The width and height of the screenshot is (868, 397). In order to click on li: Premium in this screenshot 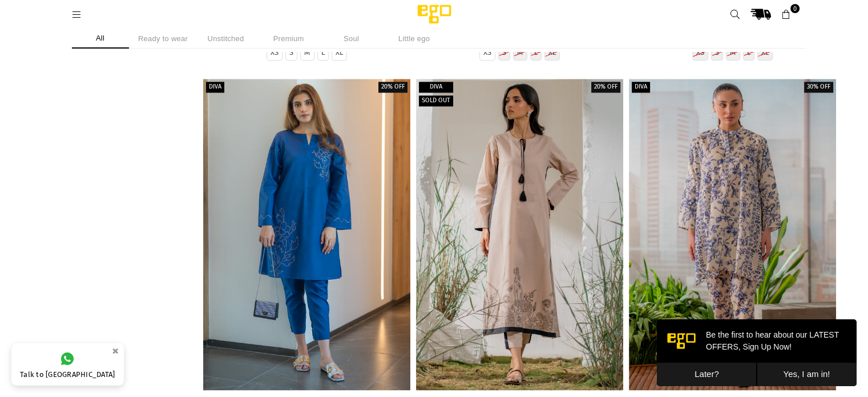, I will do `click(289, 38)`.